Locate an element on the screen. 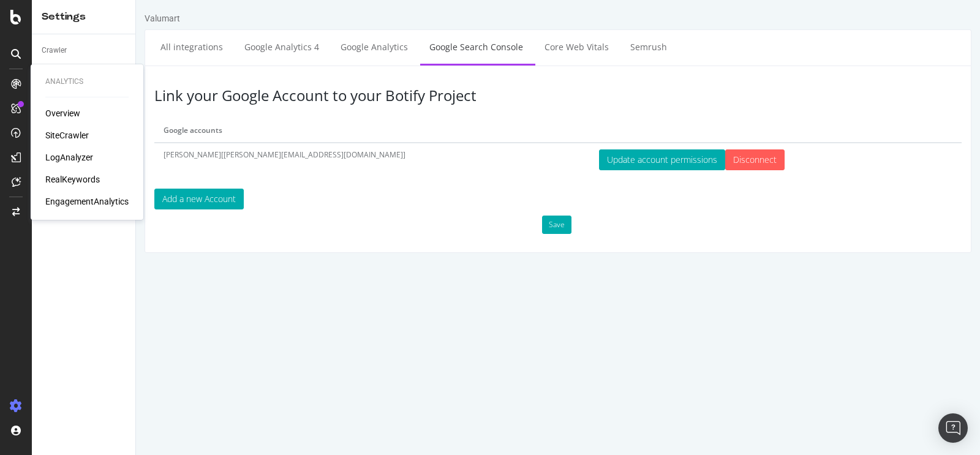  div: Open Intercom Messenger is located at coordinates (953, 428).